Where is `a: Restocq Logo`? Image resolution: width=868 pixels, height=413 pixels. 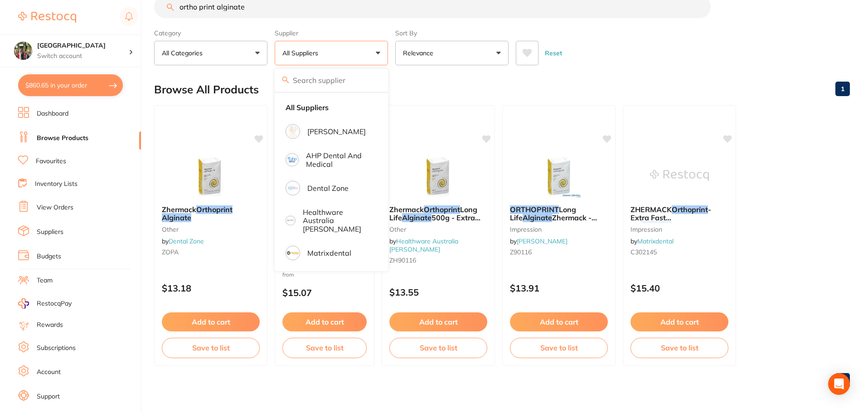
a: Restocq Logo is located at coordinates (47, 17).